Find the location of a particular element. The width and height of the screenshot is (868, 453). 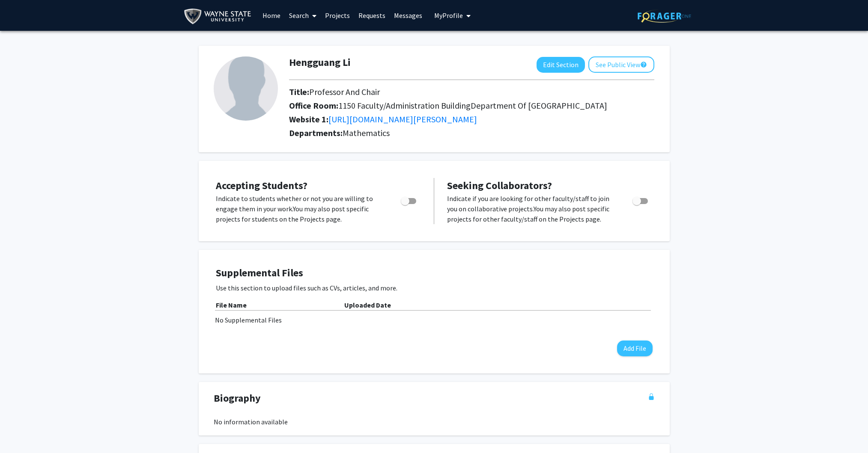

h4: Supplemental Files is located at coordinates (434, 273).